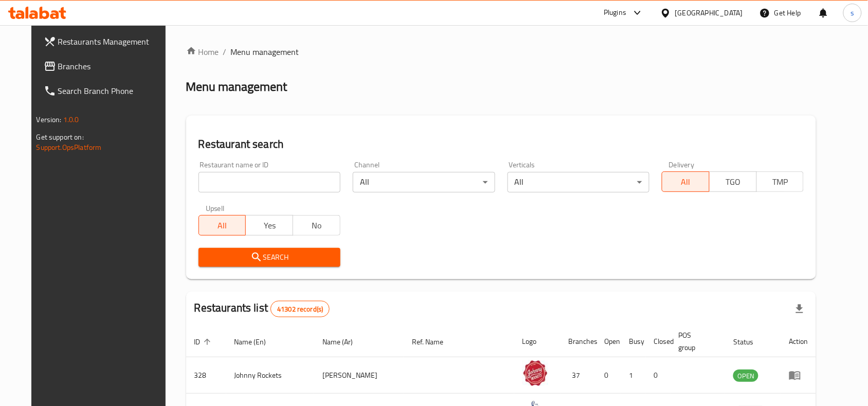 This screenshot has height=406, width=868. Describe the element at coordinates (633, 341) in the screenshot. I see `th: Busy` at that location.